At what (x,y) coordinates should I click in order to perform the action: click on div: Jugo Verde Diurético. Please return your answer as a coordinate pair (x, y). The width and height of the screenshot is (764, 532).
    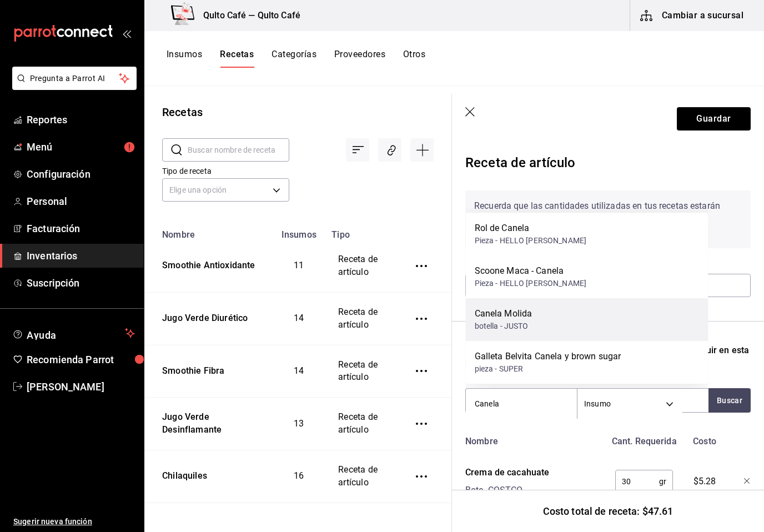
    Looking at the image, I should click on (202, 316).